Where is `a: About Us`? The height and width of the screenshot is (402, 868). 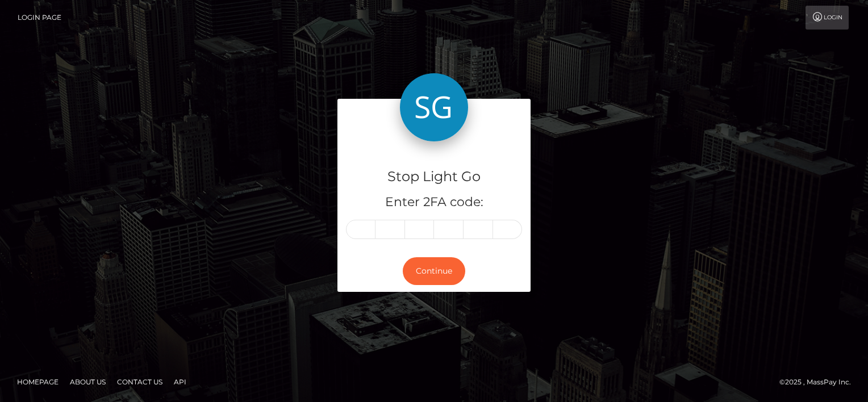
a: About Us is located at coordinates (87, 382).